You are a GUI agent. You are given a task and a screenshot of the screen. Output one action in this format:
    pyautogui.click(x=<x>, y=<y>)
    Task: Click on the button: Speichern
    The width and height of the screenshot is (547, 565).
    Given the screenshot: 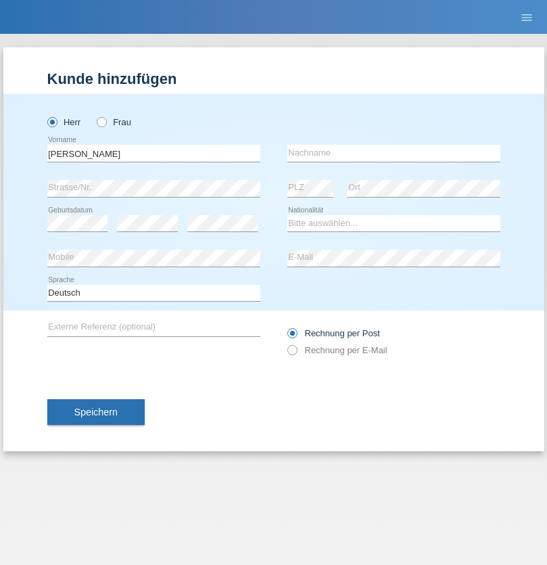 What is the action you would take?
    pyautogui.click(x=96, y=412)
    